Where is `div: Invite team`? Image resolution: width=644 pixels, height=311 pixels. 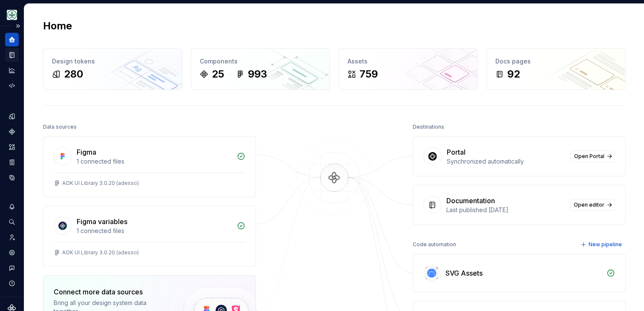 div: Invite team is located at coordinates (12, 237).